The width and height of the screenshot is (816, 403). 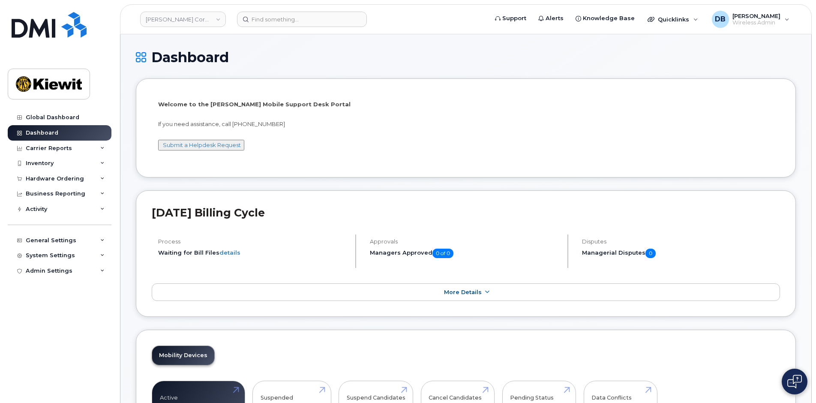 What do you see at coordinates (681, 241) in the screenshot?
I see `h4: Disputes` at bounding box center [681, 241].